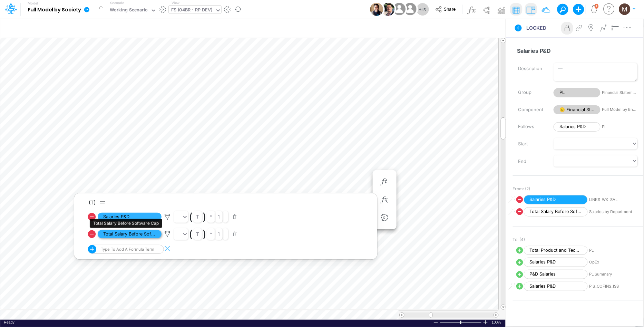 This screenshot has height=327, width=644. I want to click on button: Share, so click(446, 9).